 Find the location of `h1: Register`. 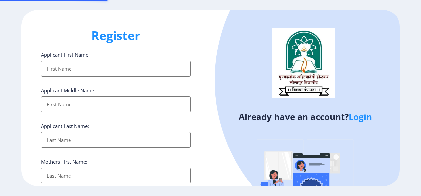

h1: Register is located at coordinates (116, 36).